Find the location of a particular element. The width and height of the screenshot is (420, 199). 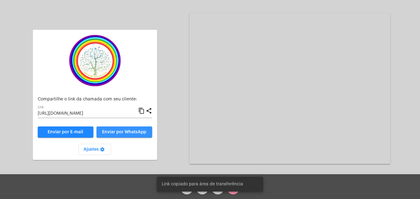

p: Compartilhe o link da chamada com seu cliente: is located at coordinates (95, 99).